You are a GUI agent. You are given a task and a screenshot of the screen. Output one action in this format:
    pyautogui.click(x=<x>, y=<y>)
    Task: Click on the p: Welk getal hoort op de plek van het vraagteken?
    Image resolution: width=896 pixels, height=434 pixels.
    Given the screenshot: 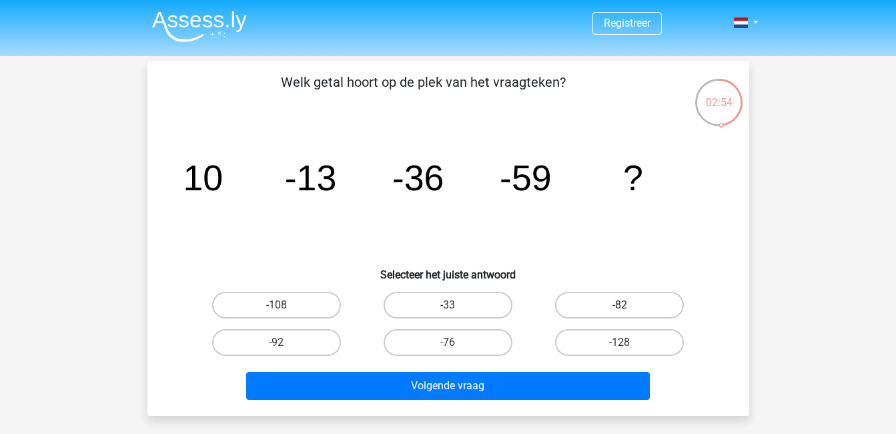 What is the action you would take?
    pyautogui.click(x=423, y=92)
    